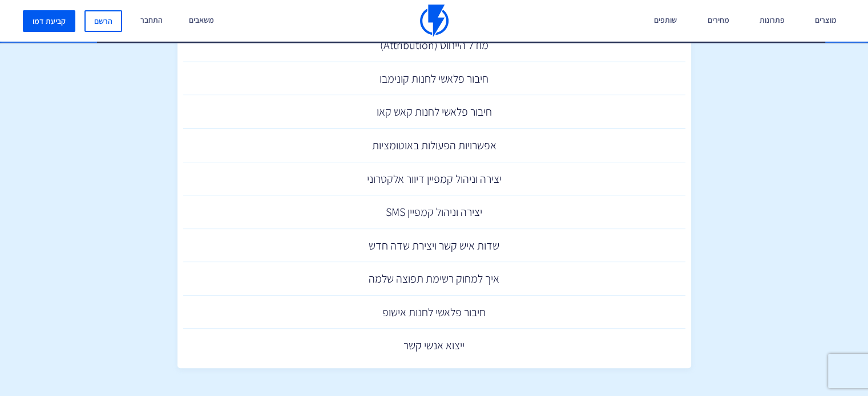  What do you see at coordinates (435, 145) in the screenshot?
I see `a: אפשרויות הפעולות באוטומציות` at bounding box center [435, 145].